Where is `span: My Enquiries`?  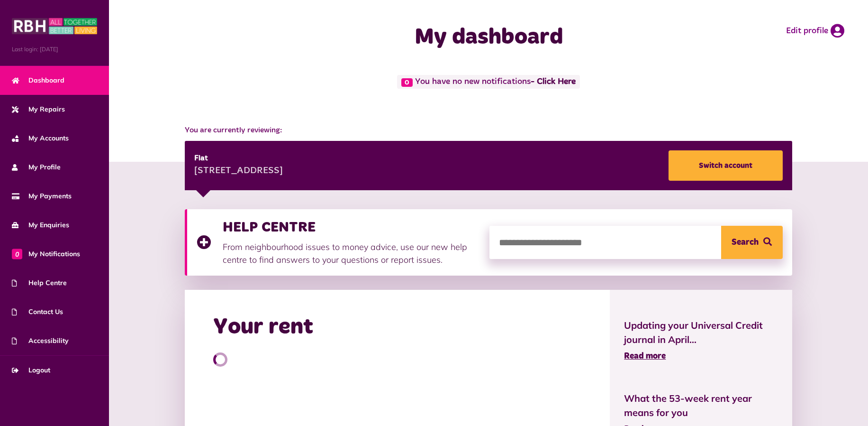 span: My Enquiries is located at coordinates (40, 225).